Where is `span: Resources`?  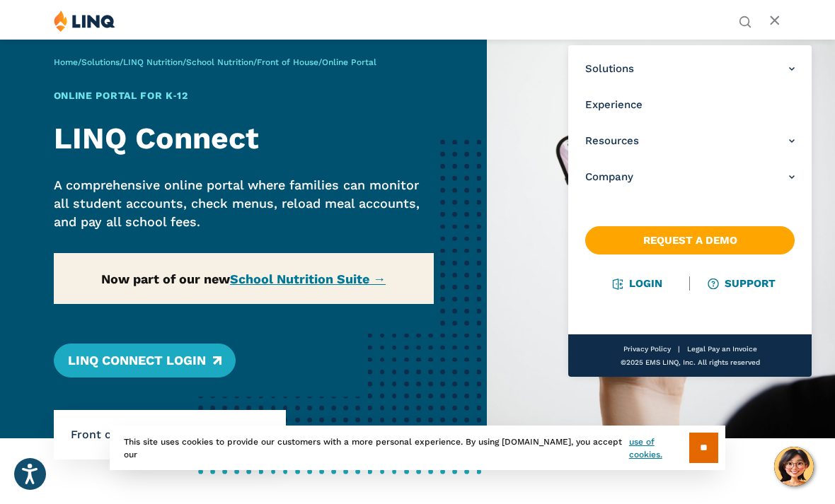
span: Resources is located at coordinates (612, 140).